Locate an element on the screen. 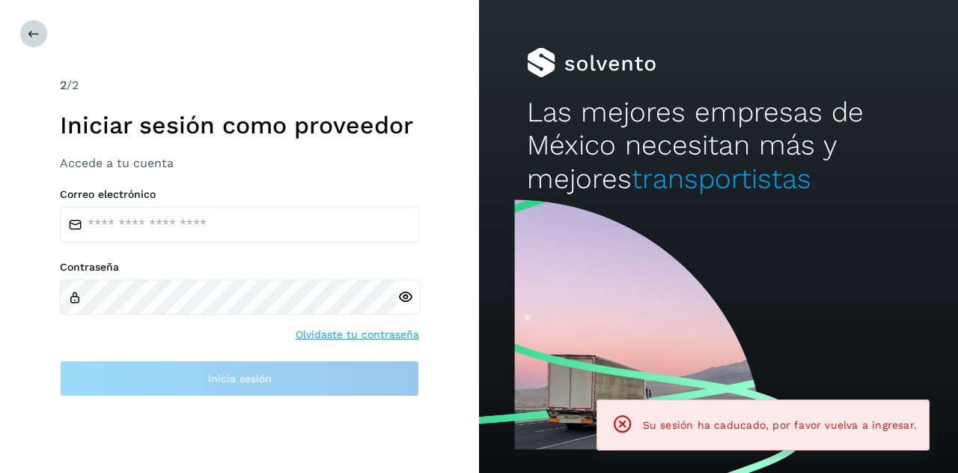 This screenshot has width=958, height=473. h3: Accede a tu cuenta is located at coordinates (240, 162).